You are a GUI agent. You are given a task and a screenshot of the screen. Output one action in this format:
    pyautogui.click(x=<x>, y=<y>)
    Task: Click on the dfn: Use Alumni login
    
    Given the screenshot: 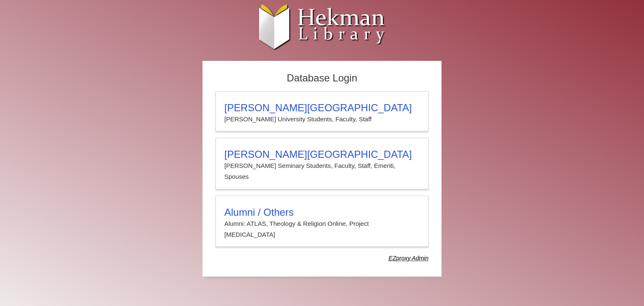 What is the action you would take?
    pyautogui.click(x=409, y=258)
    